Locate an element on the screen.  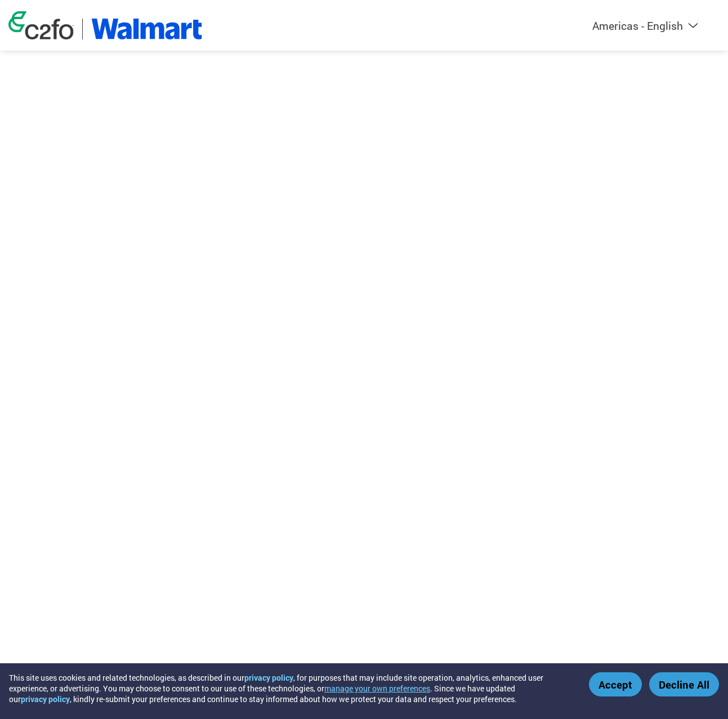
button: Decline All is located at coordinates (684, 684).